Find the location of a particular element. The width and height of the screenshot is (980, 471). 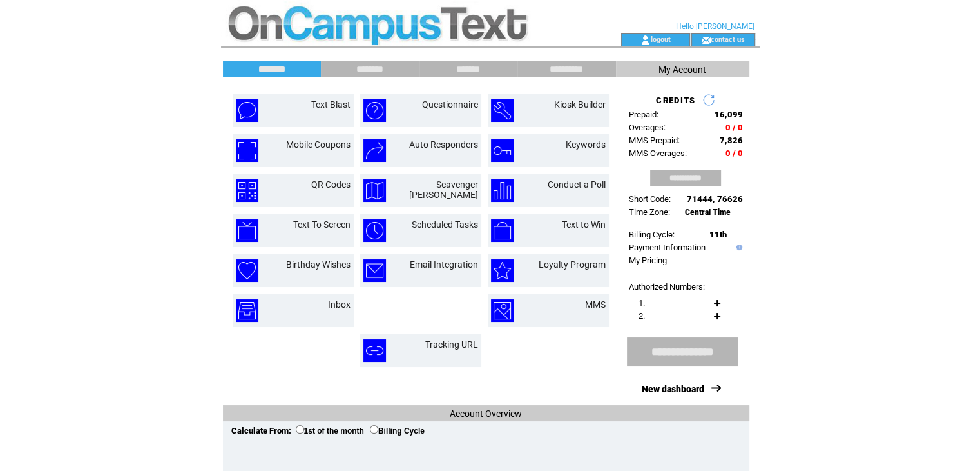

span: 71444, 76626 is located at coordinates (715, 199).